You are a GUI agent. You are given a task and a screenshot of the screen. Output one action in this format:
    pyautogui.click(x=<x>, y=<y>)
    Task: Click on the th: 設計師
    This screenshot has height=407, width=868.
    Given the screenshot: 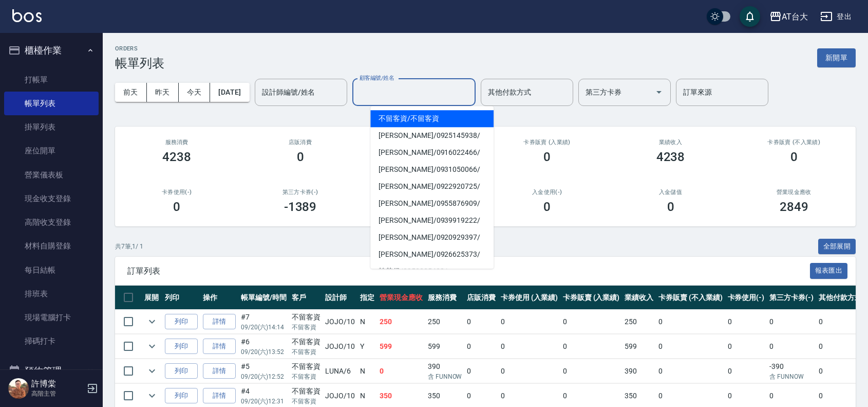 What is the action you would take?
    pyautogui.click(x=340, y=297)
    